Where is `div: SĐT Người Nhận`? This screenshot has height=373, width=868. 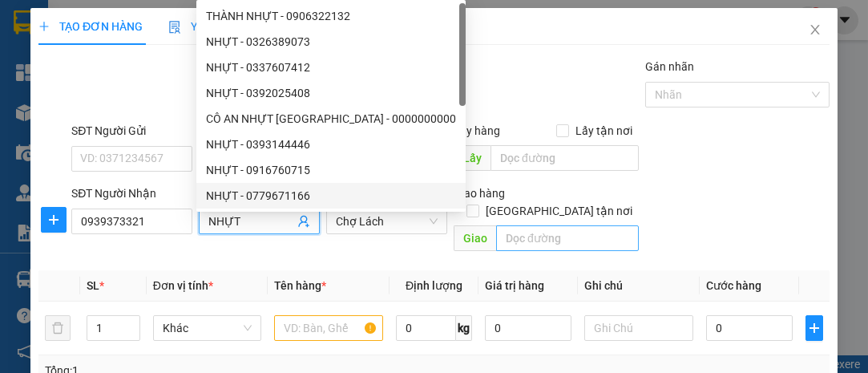
div: SĐT Người Nhận is located at coordinates (131, 193).